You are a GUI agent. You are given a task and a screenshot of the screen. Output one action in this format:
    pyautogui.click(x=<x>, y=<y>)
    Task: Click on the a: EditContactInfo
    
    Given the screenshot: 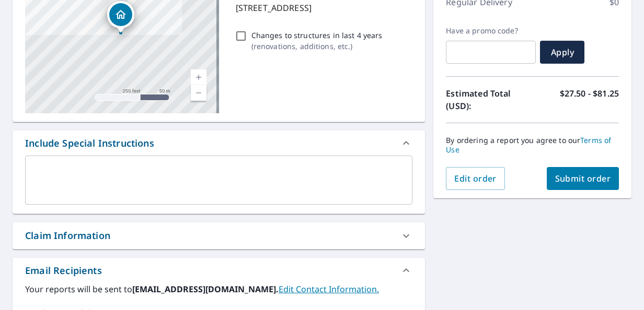 What is the action you would take?
    pyautogui.click(x=329, y=289)
    